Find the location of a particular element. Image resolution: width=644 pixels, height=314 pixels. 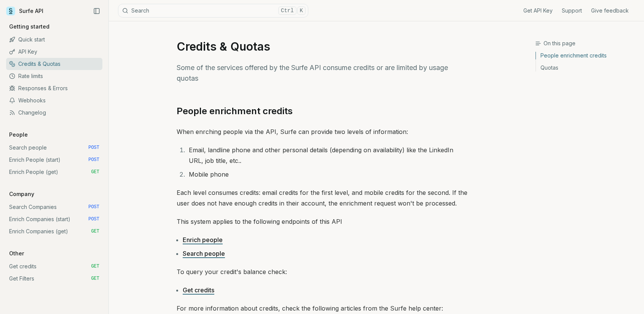

a: Enrich Companies (start) POST is located at coordinates (54, 219).